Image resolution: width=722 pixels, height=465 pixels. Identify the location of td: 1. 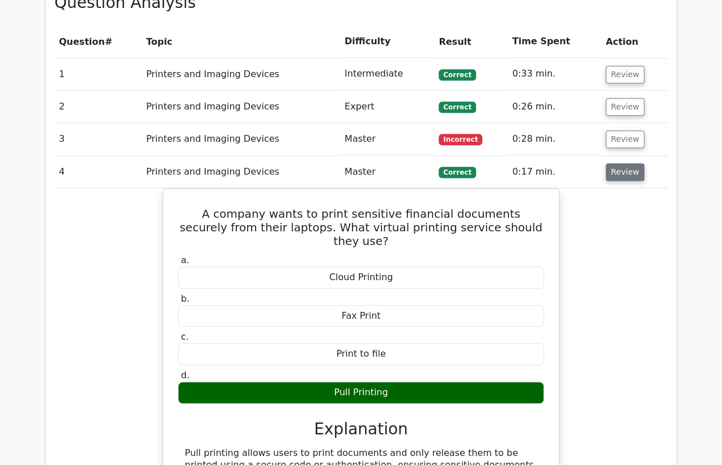
(98, 74).